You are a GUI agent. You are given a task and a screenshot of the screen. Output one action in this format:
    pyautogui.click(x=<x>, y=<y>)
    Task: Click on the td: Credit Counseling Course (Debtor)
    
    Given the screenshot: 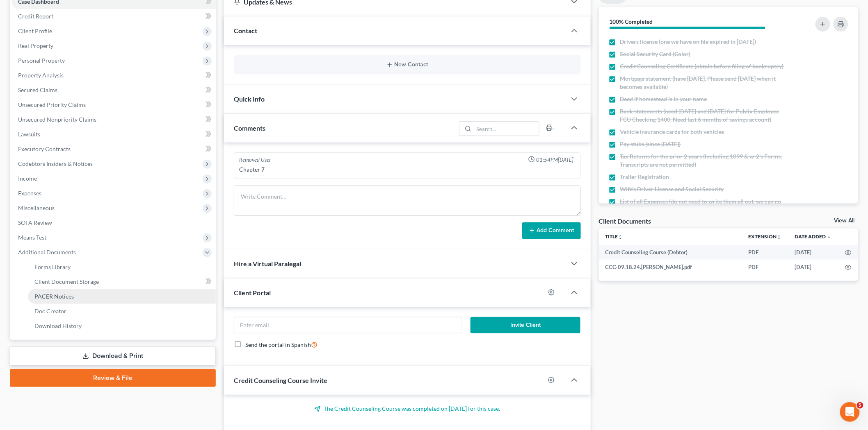 What is the action you would take?
    pyautogui.click(x=671, y=252)
    